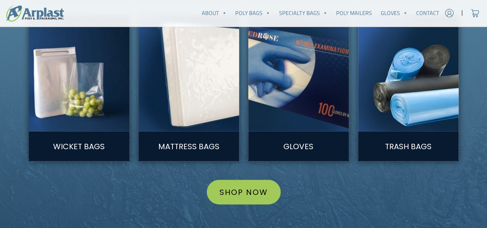 Image resolution: width=487 pixels, height=228 pixels. I want to click on a: Poly Bags, so click(252, 13).